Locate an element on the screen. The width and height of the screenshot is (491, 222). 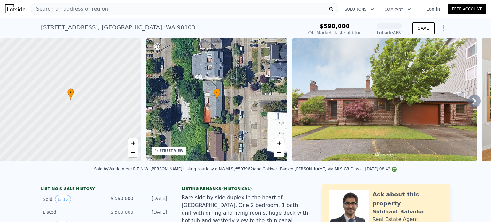
div: Lotside ARV is located at coordinates (389, 33).